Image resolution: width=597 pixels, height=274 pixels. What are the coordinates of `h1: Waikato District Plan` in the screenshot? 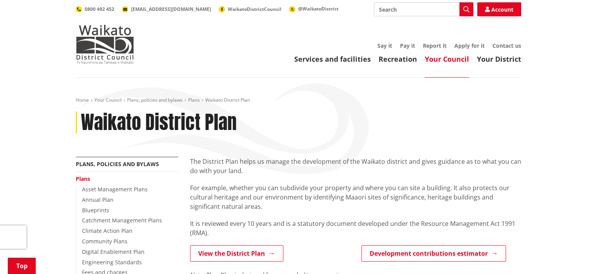 It's located at (159, 123).